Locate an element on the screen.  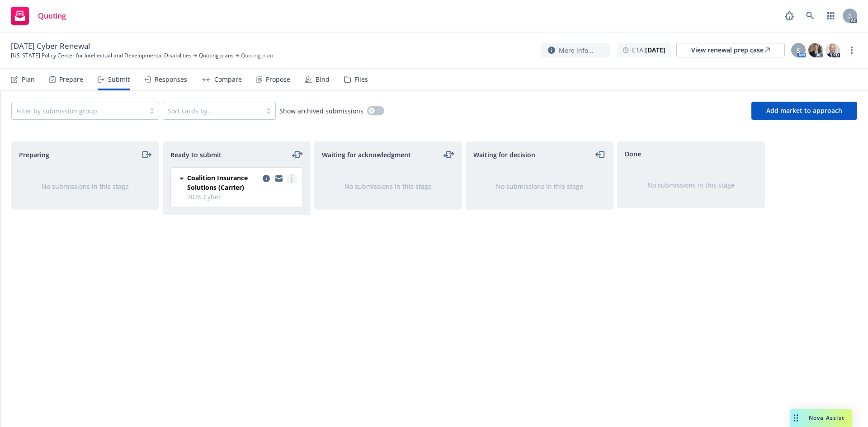
a: Quoting plans is located at coordinates (216, 55).